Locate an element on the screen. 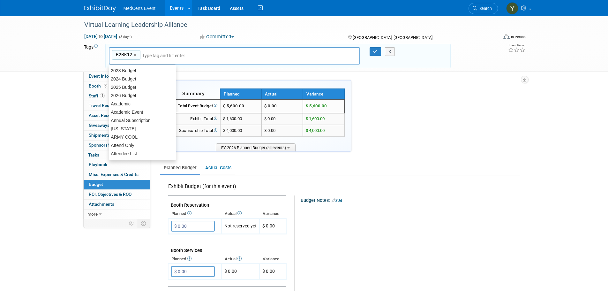 This screenshot has height=291, width=608. span: Summary is located at coordinates (193, 93).